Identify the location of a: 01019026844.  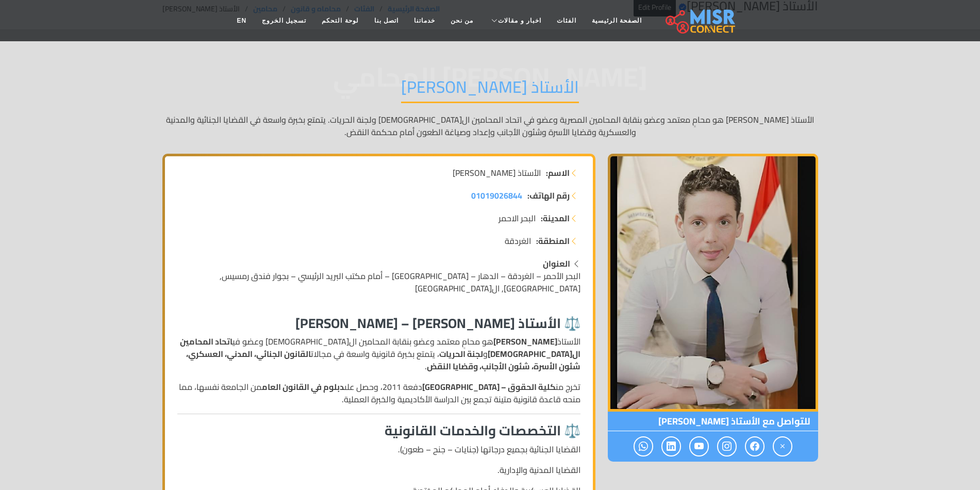
(496, 195).